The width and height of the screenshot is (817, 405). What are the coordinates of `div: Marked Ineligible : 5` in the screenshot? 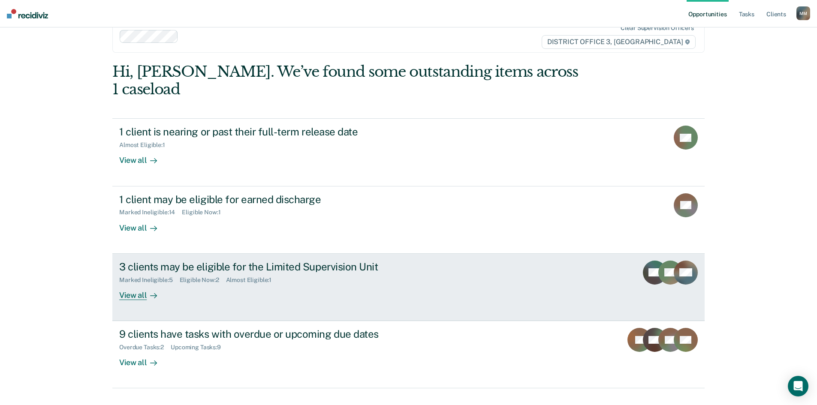 It's located at (149, 280).